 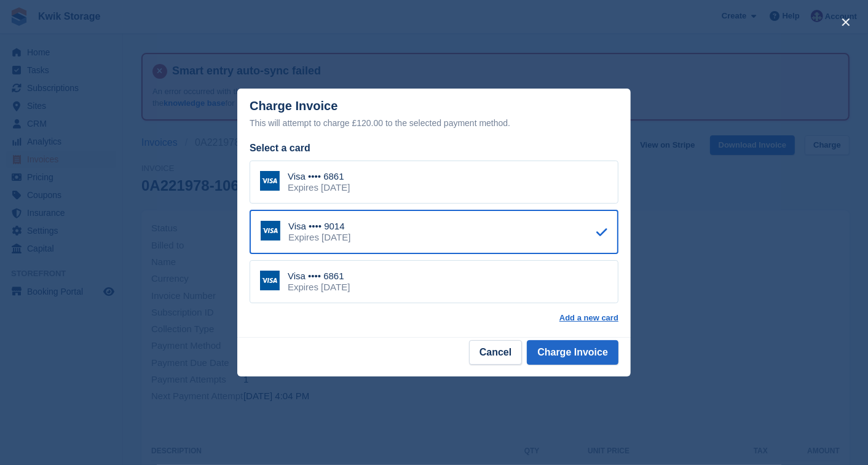 I want to click on div: This will attempt to charge £120.00 to the selected payment method., so click(x=434, y=123).